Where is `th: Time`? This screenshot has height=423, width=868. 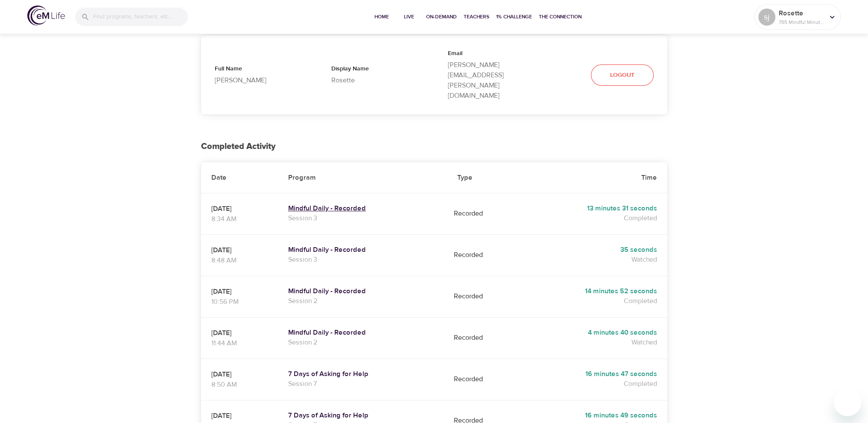 th: Time is located at coordinates (592, 177).